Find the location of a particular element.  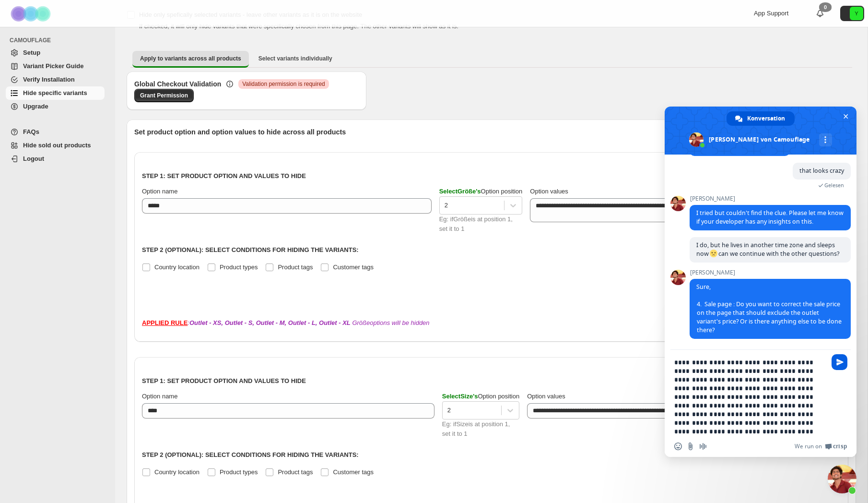

span: Einen Emoji einfügen is located at coordinates (678, 446).